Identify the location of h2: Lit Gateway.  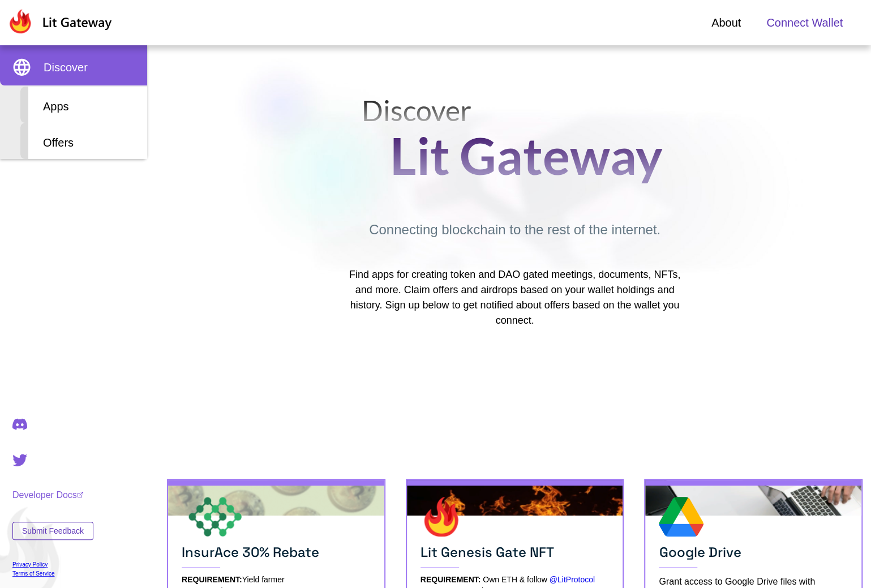
(527, 155).